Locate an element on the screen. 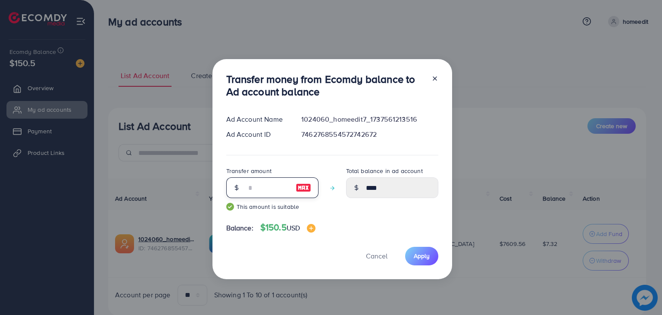 This screenshot has height=315, width=662. span: Balance: is located at coordinates (240, 228).